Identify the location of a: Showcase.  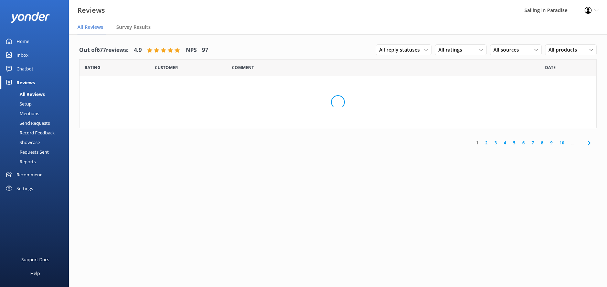
(36, 142).